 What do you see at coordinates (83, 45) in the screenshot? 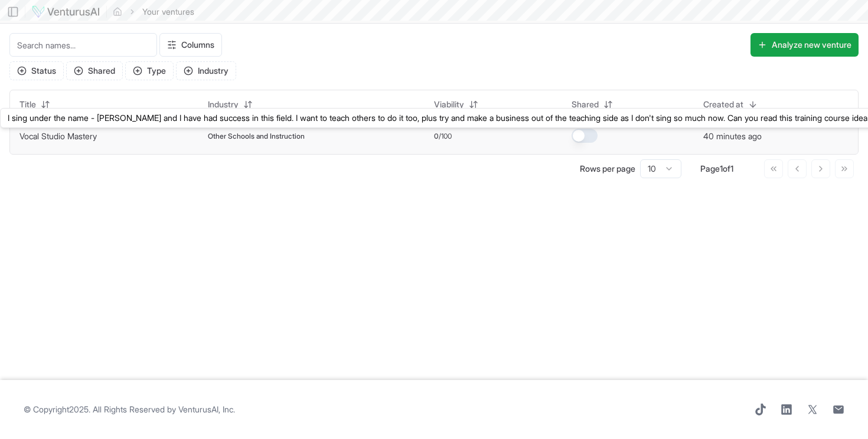
I see `input: Search names...` at bounding box center [83, 45].